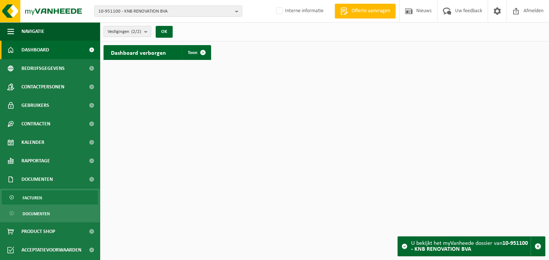  What do you see at coordinates (371, 11) in the screenshot?
I see `span: Offerte aanvragen` at bounding box center [371, 11].